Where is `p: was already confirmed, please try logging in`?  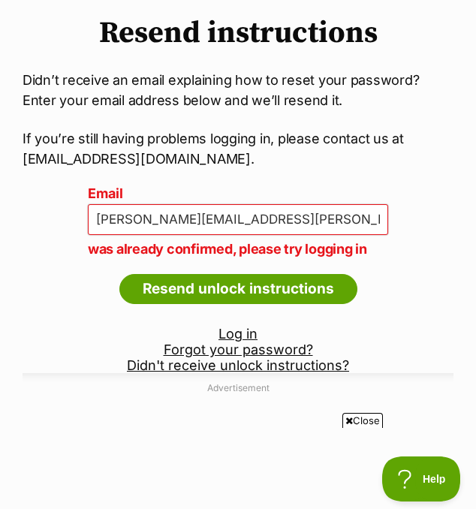
p: was already confirmed, please try logging in is located at coordinates (238, 249).